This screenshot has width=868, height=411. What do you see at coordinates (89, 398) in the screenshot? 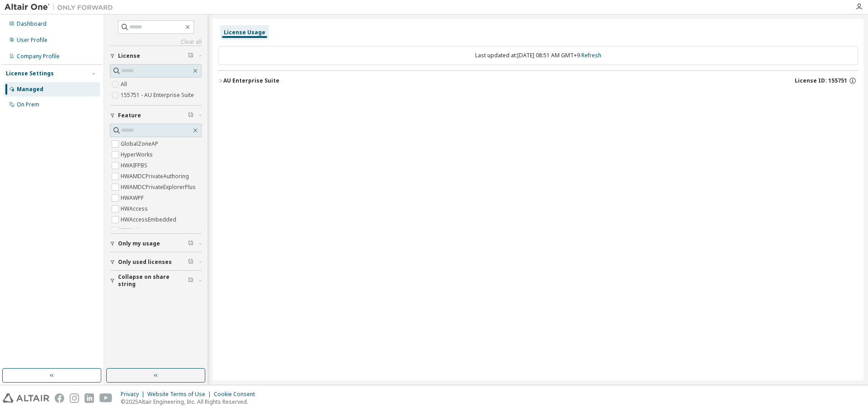
I see `img: linkedin.svg` at bounding box center [89, 398].